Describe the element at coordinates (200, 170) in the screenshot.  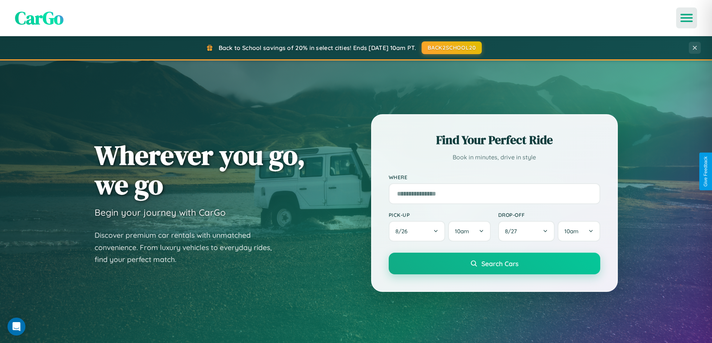
I see `h1: Wherever you go, we go` at that location.